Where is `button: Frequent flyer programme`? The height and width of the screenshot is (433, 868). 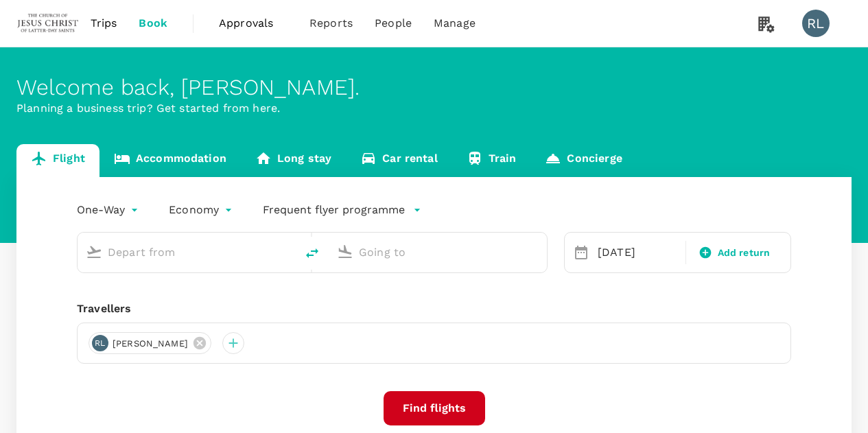
button: Frequent flyer programme is located at coordinates (342, 210).